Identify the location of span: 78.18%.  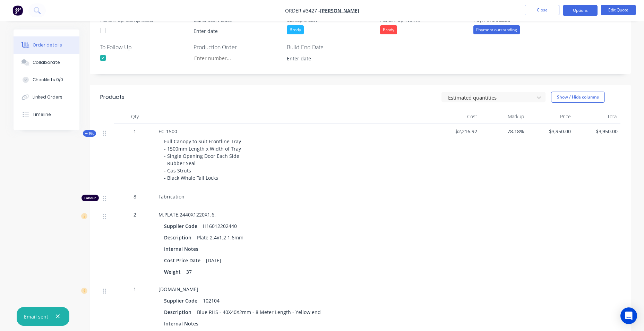
(503, 131).